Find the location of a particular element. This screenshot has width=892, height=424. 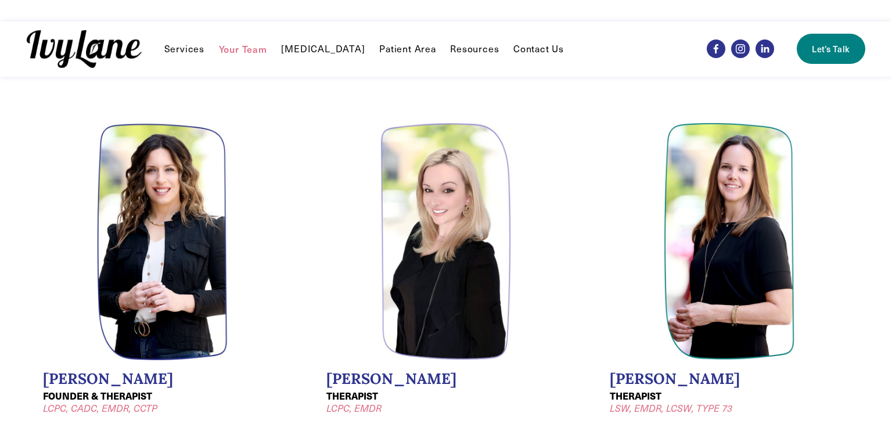

a: Your Team is located at coordinates (243, 49).